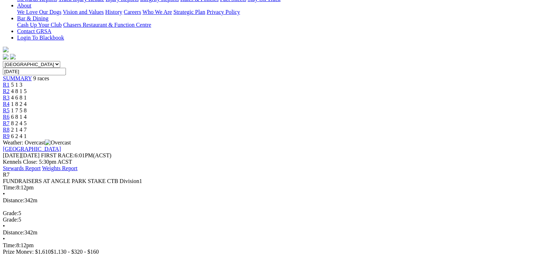 The width and height of the screenshot is (548, 254). What do you see at coordinates (19, 123) in the screenshot?
I see `span: 8 2 4 5` at bounding box center [19, 123].